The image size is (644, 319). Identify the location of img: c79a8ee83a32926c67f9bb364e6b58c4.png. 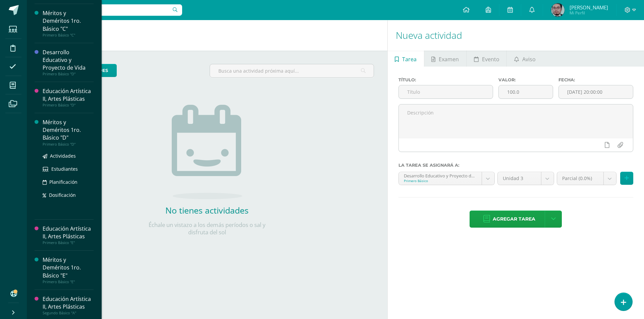
(557, 10).